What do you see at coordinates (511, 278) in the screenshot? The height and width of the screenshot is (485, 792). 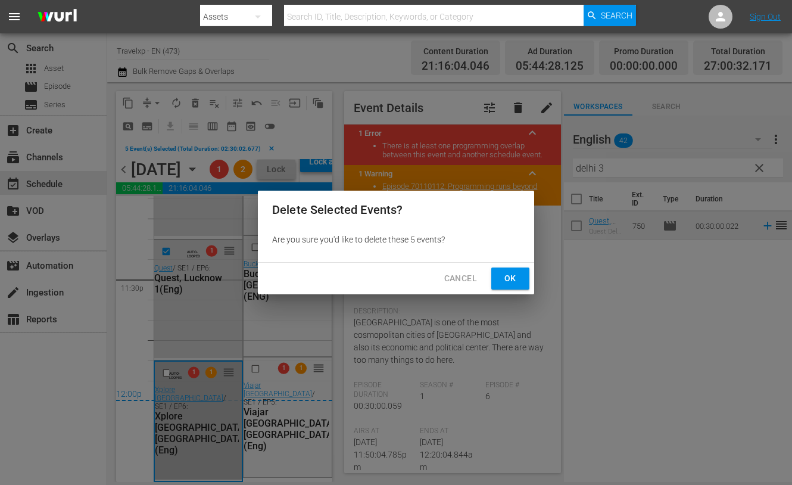 I see `span: Ok` at bounding box center [511, 278].